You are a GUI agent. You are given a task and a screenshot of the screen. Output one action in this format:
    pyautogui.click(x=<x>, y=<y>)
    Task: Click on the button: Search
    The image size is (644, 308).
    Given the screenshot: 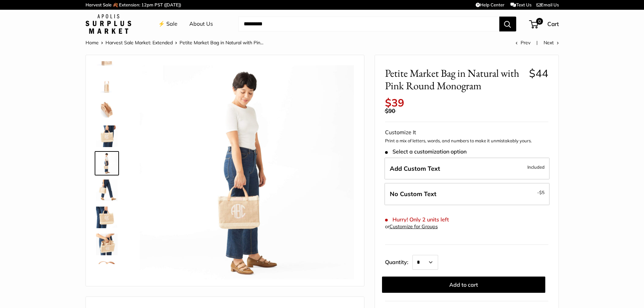 What is the action you would take?
    pyautogui.click(x=508, y=24)
    